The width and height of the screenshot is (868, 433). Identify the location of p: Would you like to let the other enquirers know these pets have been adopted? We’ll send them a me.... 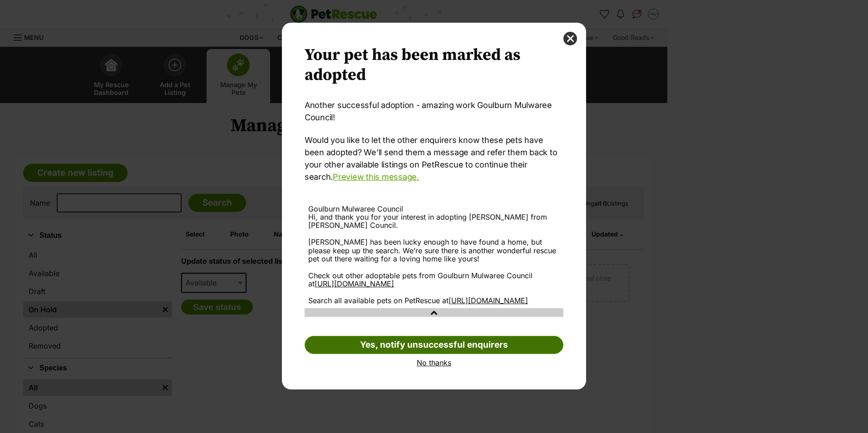
(434, 158).